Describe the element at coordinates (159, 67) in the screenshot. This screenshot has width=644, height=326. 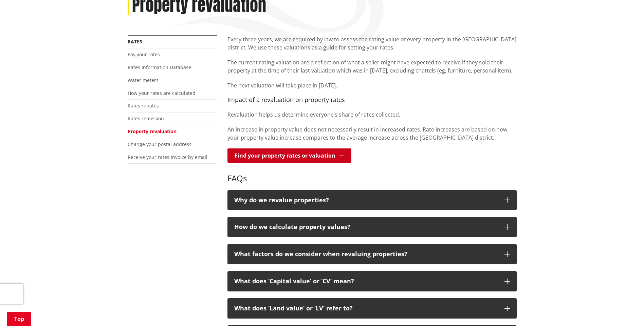
I see `a: Rates Information Database` at that location.